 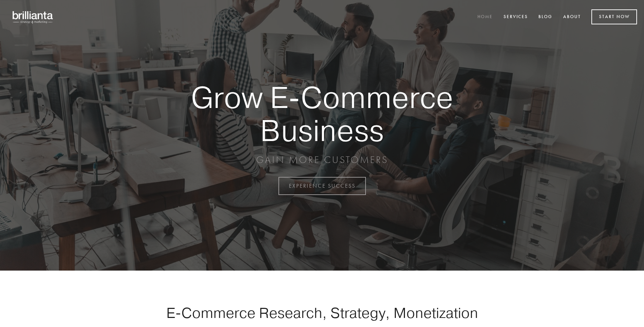 I want to click on a: Home, so click(x=485, y=17).